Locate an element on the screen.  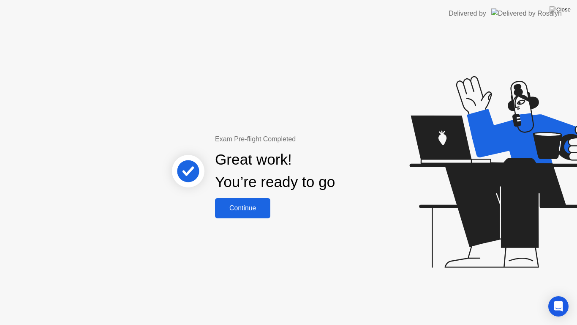
button: Continue is located at coordinates (243, 208).